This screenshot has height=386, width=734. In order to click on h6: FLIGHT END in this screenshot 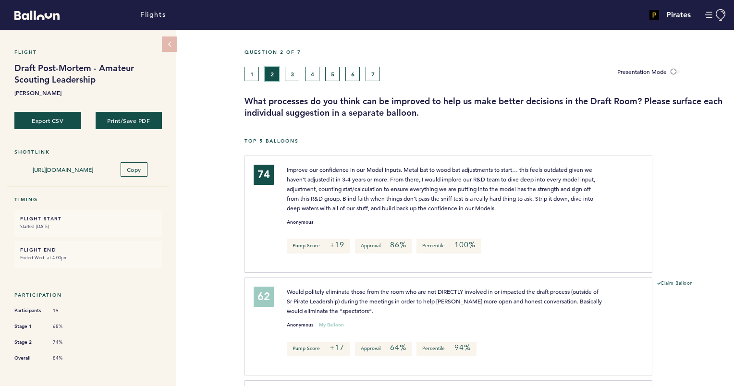, I will do `click(88, 250)`.